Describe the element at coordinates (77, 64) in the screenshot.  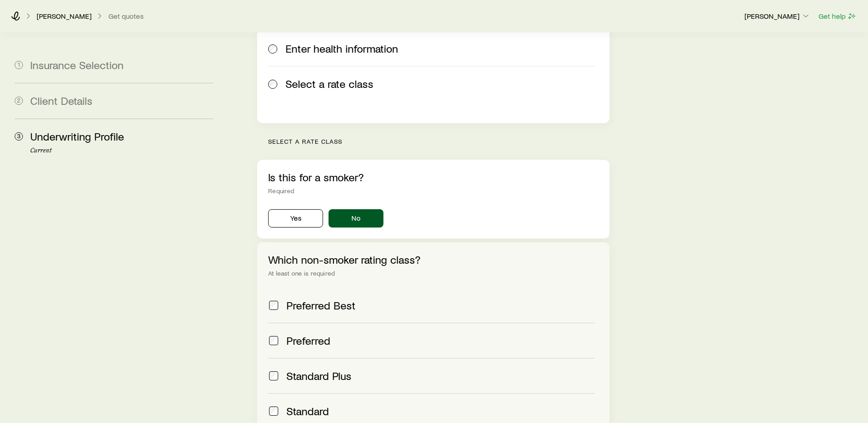
I see `span: Insurance Selection` at that location.